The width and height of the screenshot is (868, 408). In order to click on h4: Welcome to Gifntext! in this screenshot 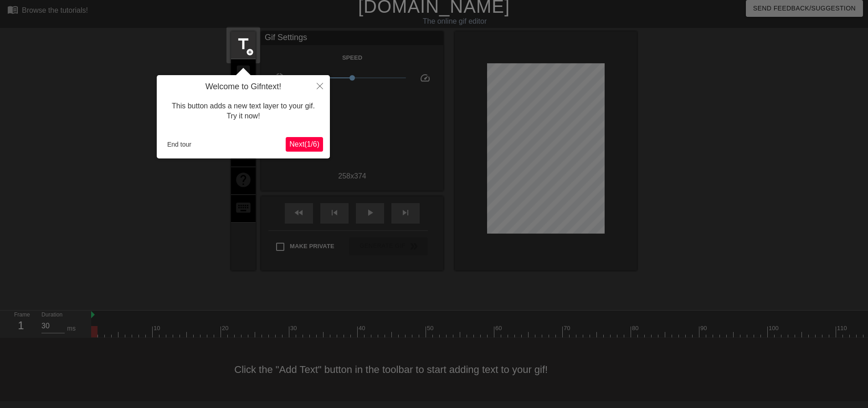, I will do `click(243, 87)`.